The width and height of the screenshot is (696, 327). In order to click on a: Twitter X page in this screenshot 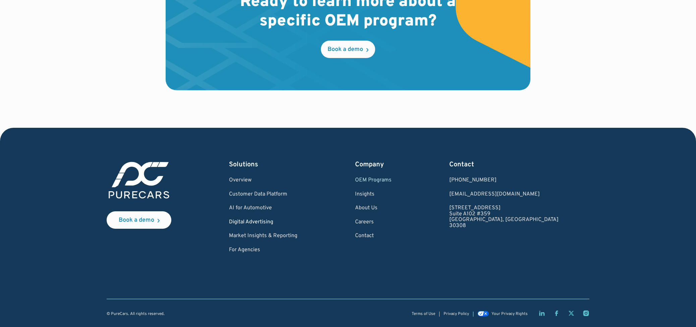, I will do `click(571, 313)`.